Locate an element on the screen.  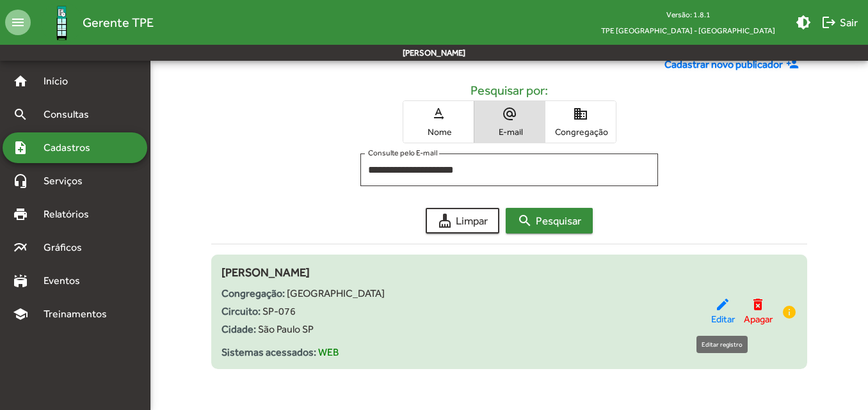
mat-icon: delete_forever is located at coordinates (758, 305).